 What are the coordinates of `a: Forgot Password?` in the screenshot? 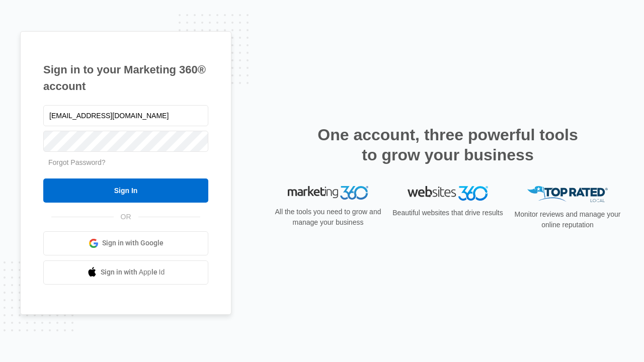 It's located at (77, 162).